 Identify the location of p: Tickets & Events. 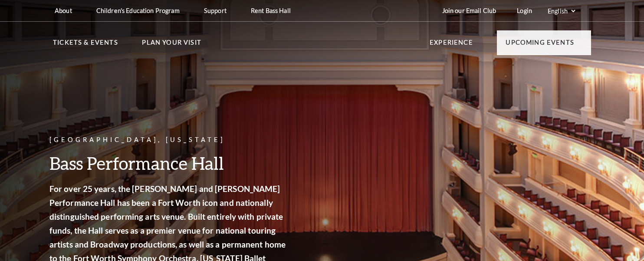
(86, 45).